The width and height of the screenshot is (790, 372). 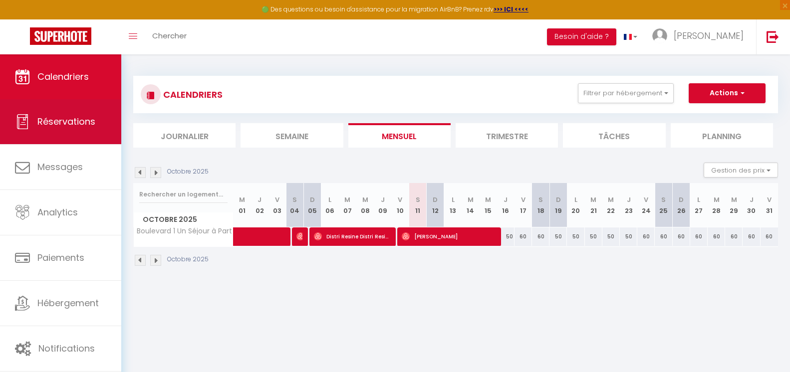 What do you see at coordinates (260, 205) in the screenshot?
I see `th: 02` at bounding box center [260, 205].